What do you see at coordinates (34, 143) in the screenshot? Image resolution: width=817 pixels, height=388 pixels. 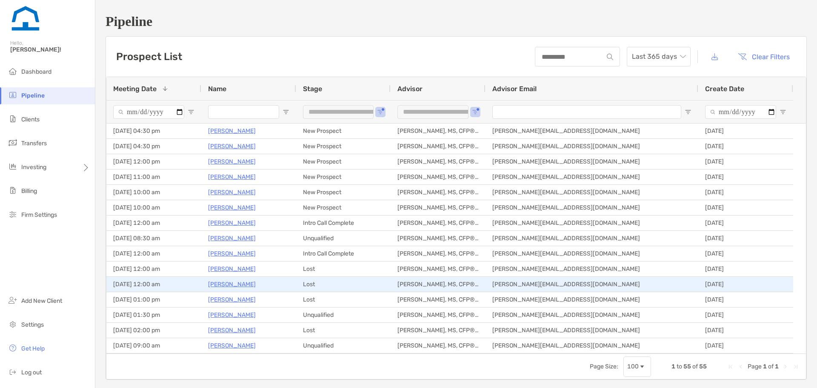 I see `span: Transfers` at bounding box center [34, 143].